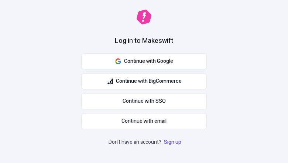 This screenshot has width=288, height=163. What do you see at coordinates (144, 121) in the screenshot?
I see `span: Continue with email` at bounding box center [144, 121].